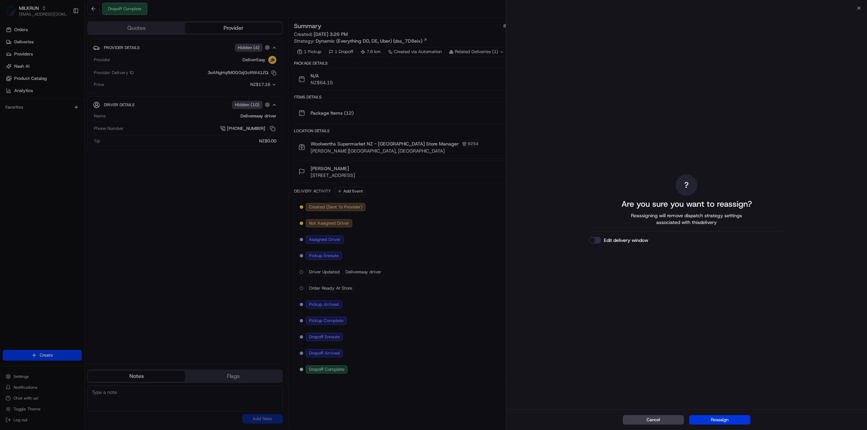 The height and width of the screenshot is (430, 867). What do you see at coordinates (626, 240) in the screenshot?
I see `label: Edit delivery window` at bounding box center [626, 240].